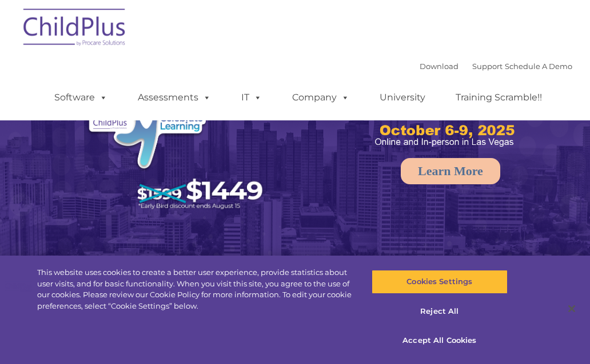 Image resolution: width=590 pixels, height=364 pixels. What do you see at coordinates (251, 98) in the screenshot?
I see `a: IT` at bounding box center [251, 98].